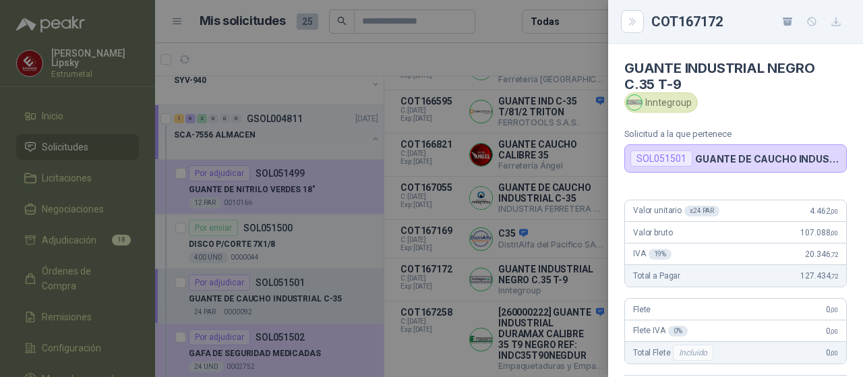 This screenshot has width=863, height=377. I want to click on span: Valor bruto, so click(653, 233).